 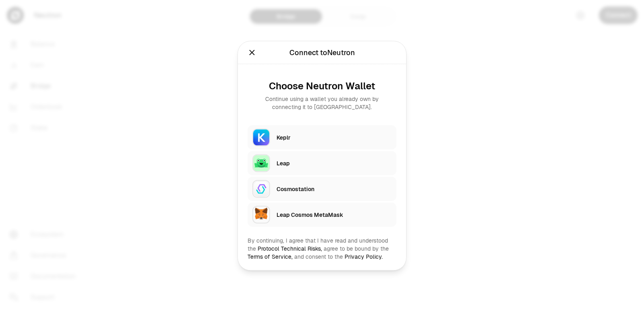 I want to click on img: Leap Cosmos MetaMask, so click(x=262, y=214).